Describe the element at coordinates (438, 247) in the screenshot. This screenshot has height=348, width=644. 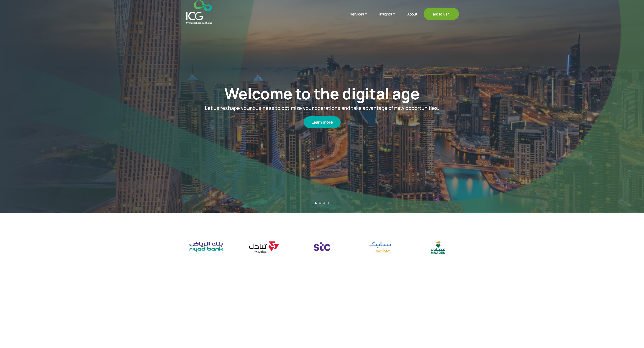
I see `div: 9 / 17` at that location.